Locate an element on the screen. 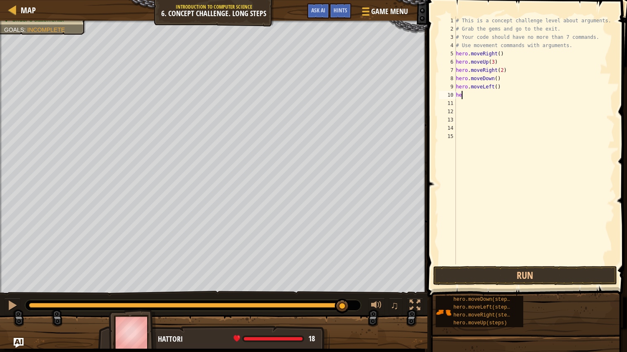  div: Hattori is located at coordinates (239, 340).